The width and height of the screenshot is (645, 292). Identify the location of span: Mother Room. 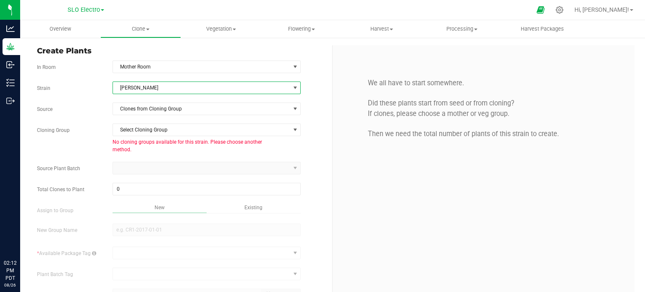
(202, 67).